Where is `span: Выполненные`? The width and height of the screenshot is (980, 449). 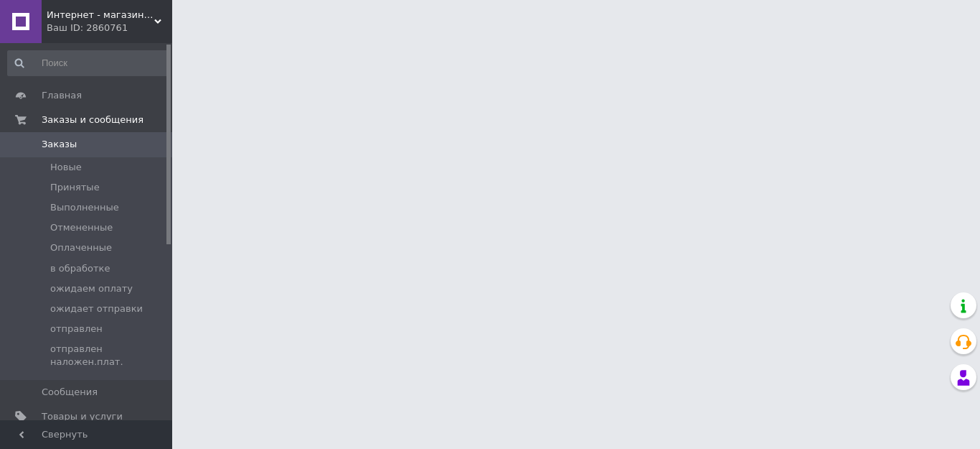 span: Выполненные is located at coordinates (84, 207).